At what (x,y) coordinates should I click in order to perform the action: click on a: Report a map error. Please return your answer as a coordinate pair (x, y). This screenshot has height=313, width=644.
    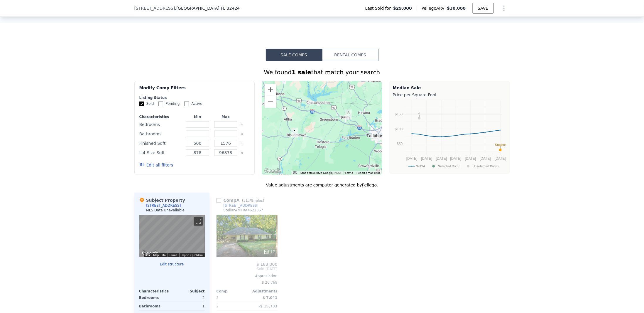
    Looking at the image, I should click on (369, 173).